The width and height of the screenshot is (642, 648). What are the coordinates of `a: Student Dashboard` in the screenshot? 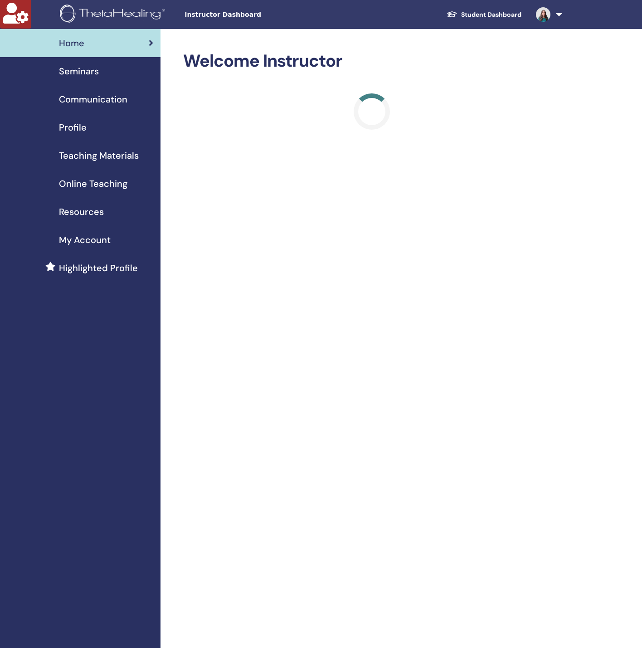 It's located at (484, 15).